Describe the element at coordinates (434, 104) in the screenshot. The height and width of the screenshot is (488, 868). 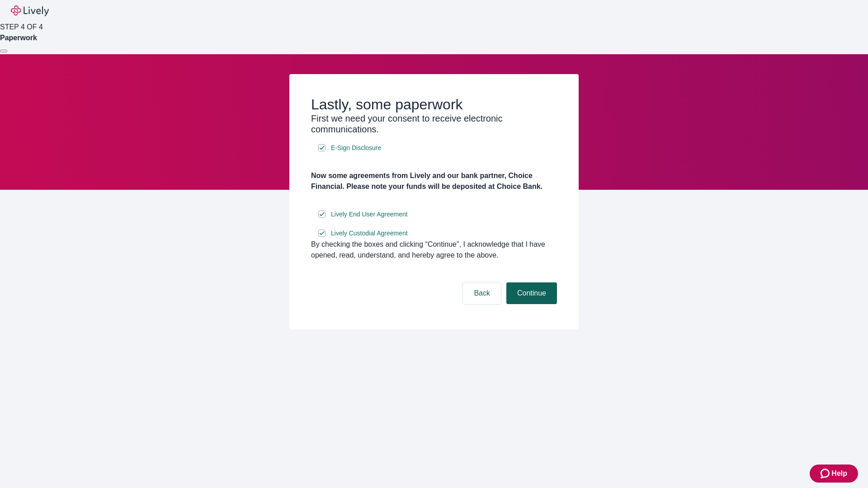
I see `h2: Lastly, some paperwork` at that location.